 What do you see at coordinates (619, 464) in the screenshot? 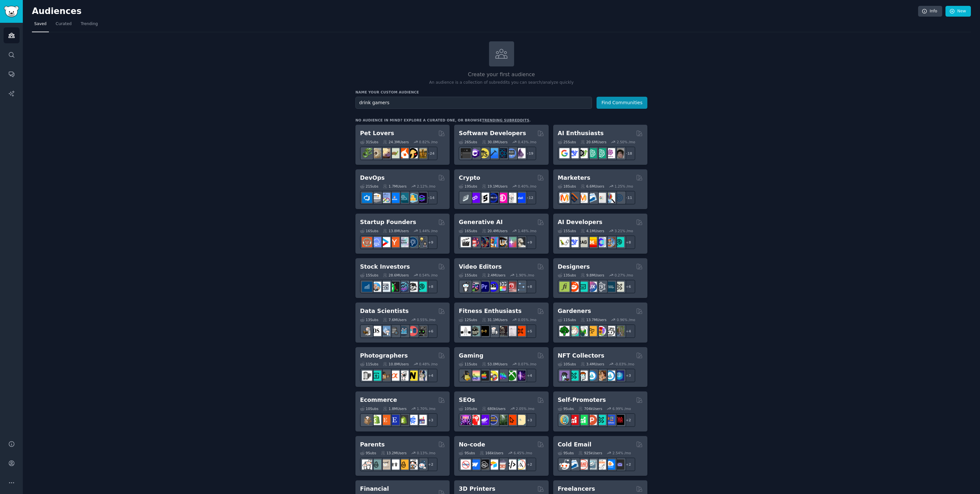
I see `img: EmailOutreach` at bounding box center [619, 464].